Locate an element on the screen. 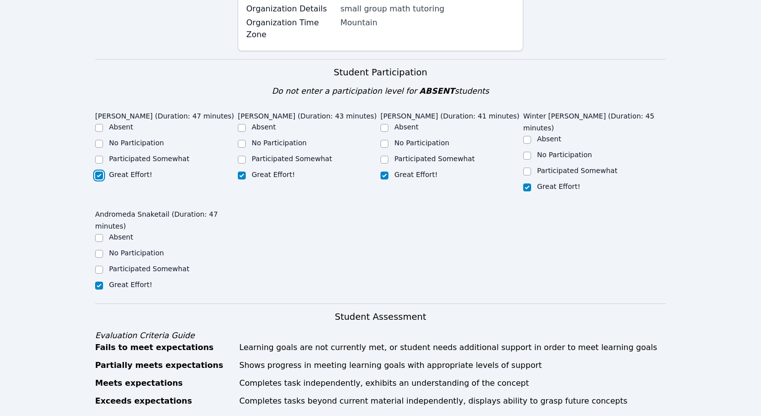 The width and height of the screenshot is (761, 416). div: small group math tutoring is located at coordinates (428, 9).